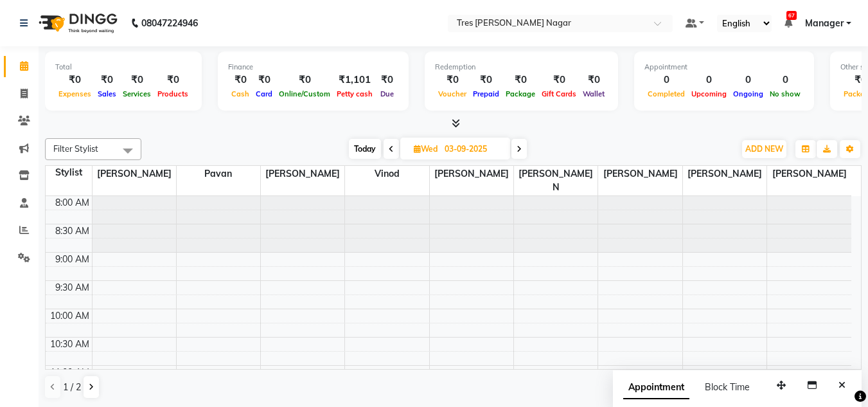 This screenshot has height=407, width=868. I want to click on span: Completed, so click(666, 94).